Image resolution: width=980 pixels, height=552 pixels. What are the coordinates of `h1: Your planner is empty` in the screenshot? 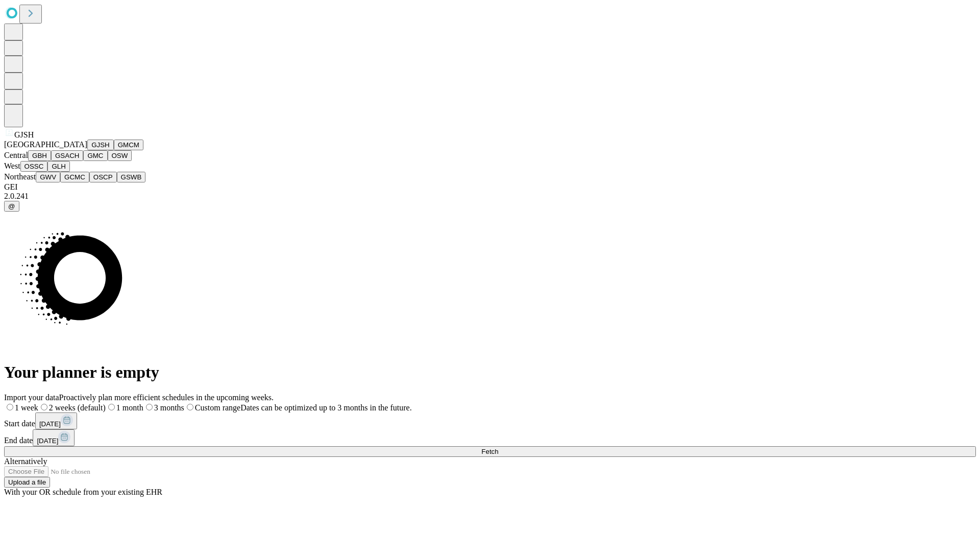 It's located at (490, 372).